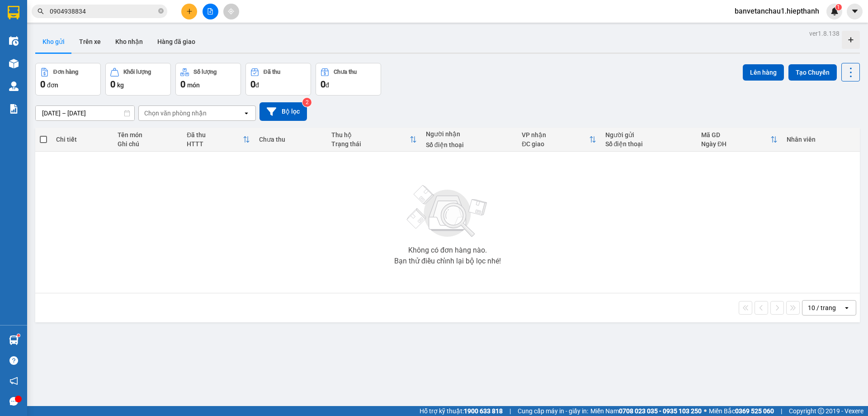 The image size is (868, 416). Describe the element at coordinates (555, 144) in the screenshot. I see `div: ĐC giao` at that location.